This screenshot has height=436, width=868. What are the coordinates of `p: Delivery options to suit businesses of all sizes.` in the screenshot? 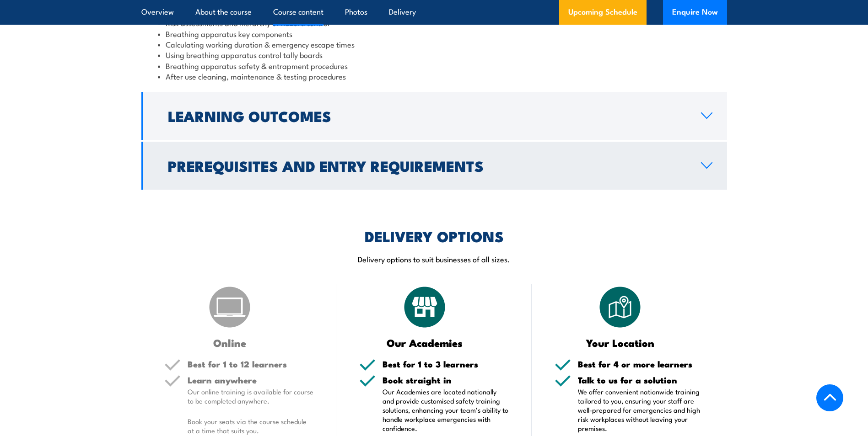 It's located at (435, 259).